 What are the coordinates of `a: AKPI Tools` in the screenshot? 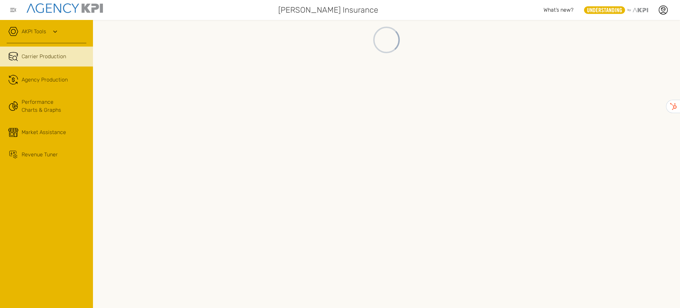 It's located at (34, 32).